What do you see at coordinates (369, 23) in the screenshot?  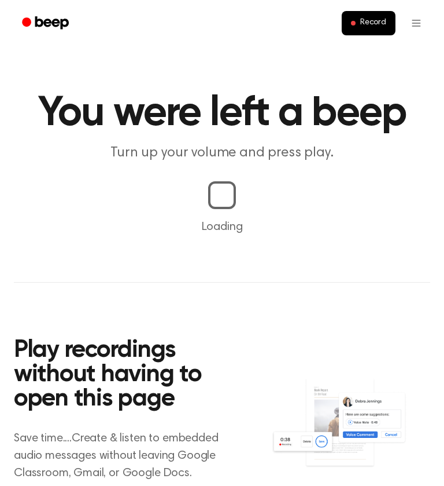 I see `button: Record` at bounding box center [369, 23].